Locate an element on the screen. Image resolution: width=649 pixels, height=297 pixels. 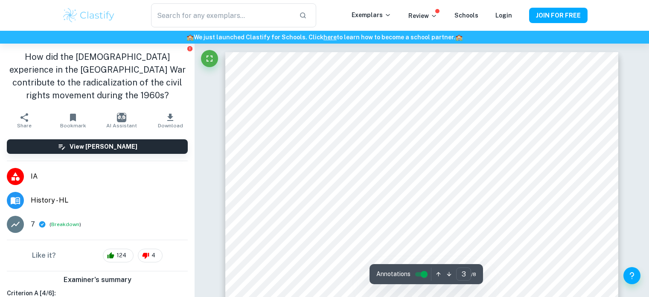
img: AI Assistant is located at coordinates (122, 117).